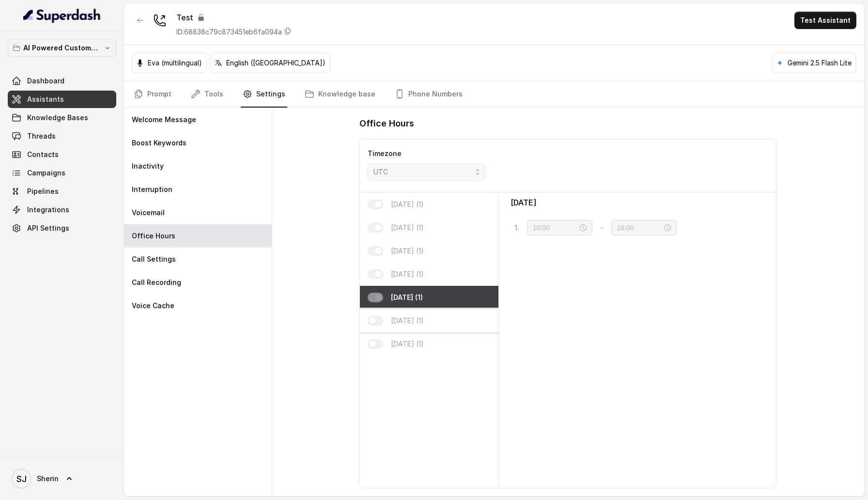 The image size is (868, 500). What do you see at coordinates (494, 95) in the screenshot?
I see `nav: Tabs` at bounding box center [494, 95].